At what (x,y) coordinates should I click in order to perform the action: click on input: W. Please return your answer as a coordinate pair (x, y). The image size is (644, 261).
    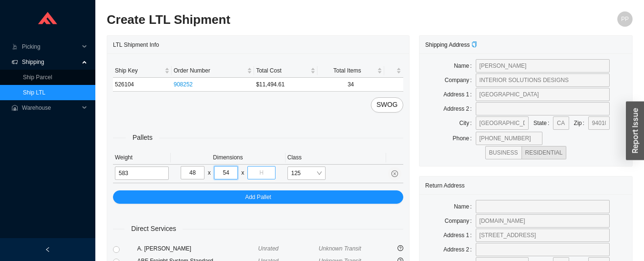
    Looking at the image, I should click on (226, 173).